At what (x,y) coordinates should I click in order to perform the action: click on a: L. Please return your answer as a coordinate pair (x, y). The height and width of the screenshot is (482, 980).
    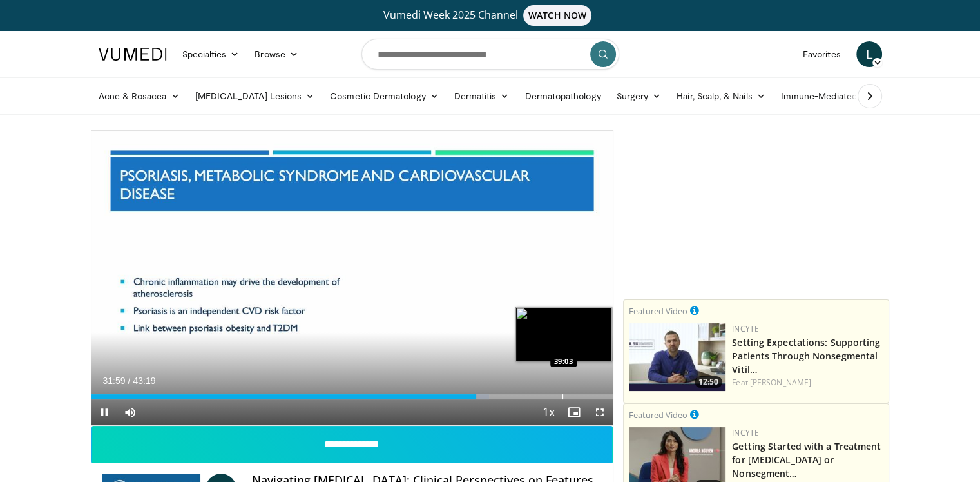
    Looking at the image, I should click on (869, 54).